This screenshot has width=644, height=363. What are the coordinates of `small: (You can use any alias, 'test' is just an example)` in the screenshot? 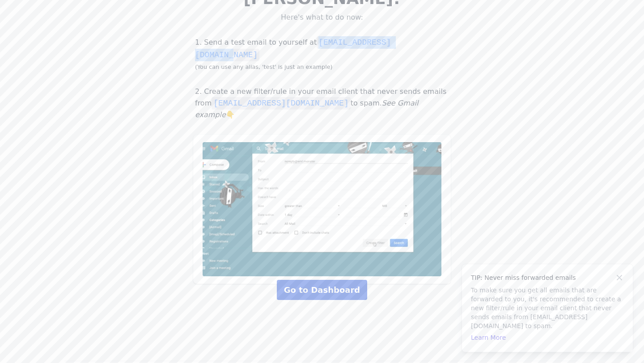 It's located at (264, 67).